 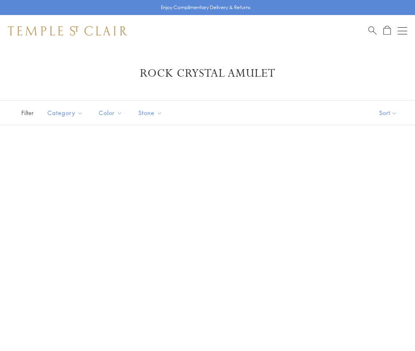 I want to click on button: Color, so click(x=111, y=113).